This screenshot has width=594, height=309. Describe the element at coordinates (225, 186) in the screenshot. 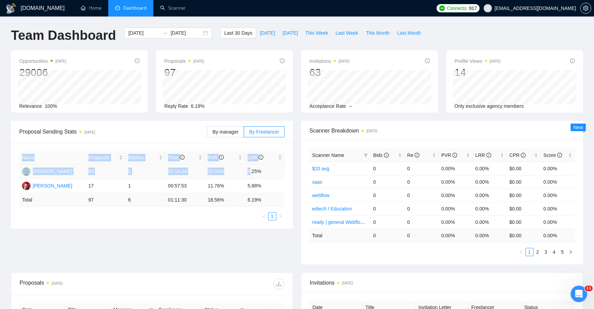

I see `td: 11.76%` at that location.